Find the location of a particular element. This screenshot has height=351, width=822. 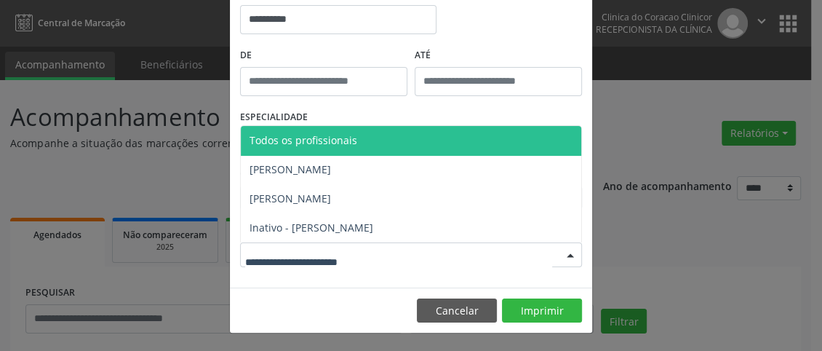

button: Imprimir is located at coordinates (542, 311).